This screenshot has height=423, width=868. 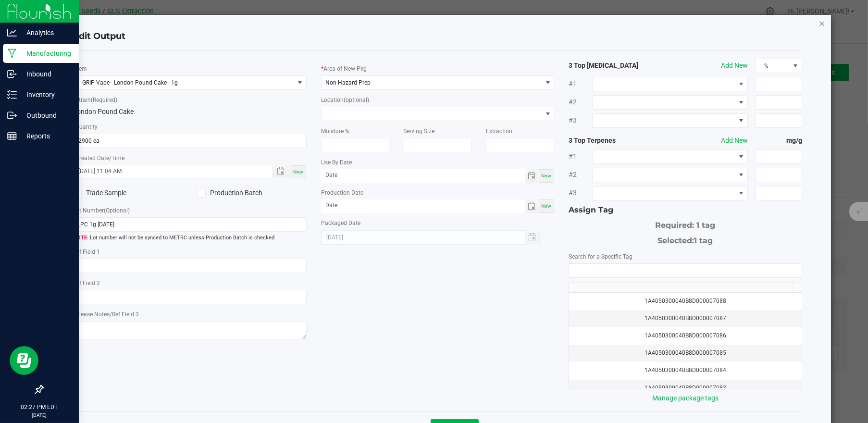 What do you see at coordinates (337, 163) in the screenshot?
I see `label: Use By Date` at bounding box center [337, 163].